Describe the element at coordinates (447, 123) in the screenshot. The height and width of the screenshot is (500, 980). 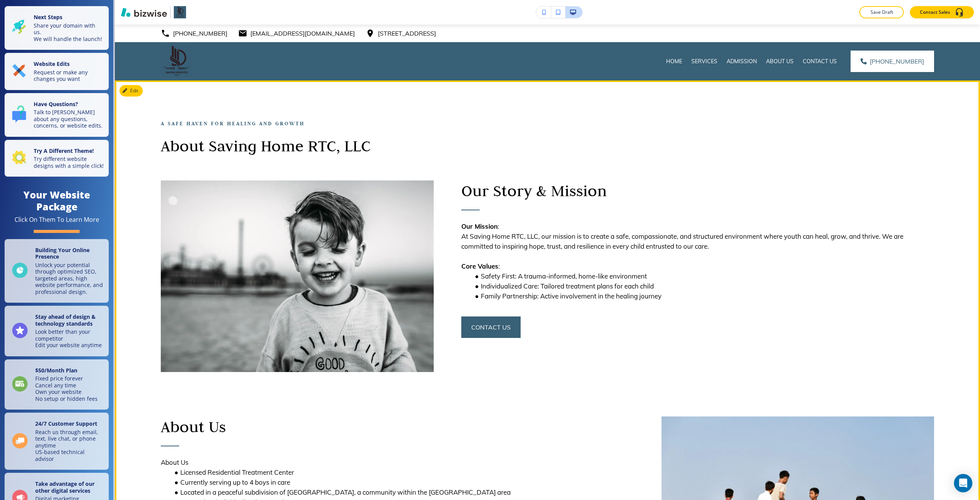
I see `p: A Safe Haven for Healing and Growth` at that location.